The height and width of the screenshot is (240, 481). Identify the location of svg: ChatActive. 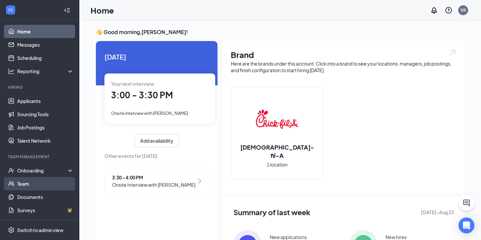
(467, 203).